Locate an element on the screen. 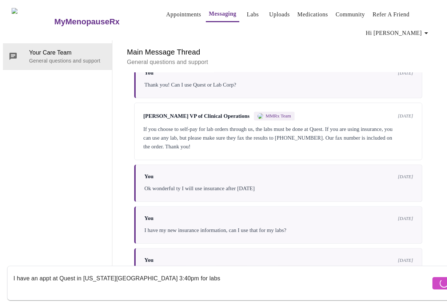 This screenshot has height=304, width=447. h3: MyMenopauseRx is located at coordinates (87, 22).